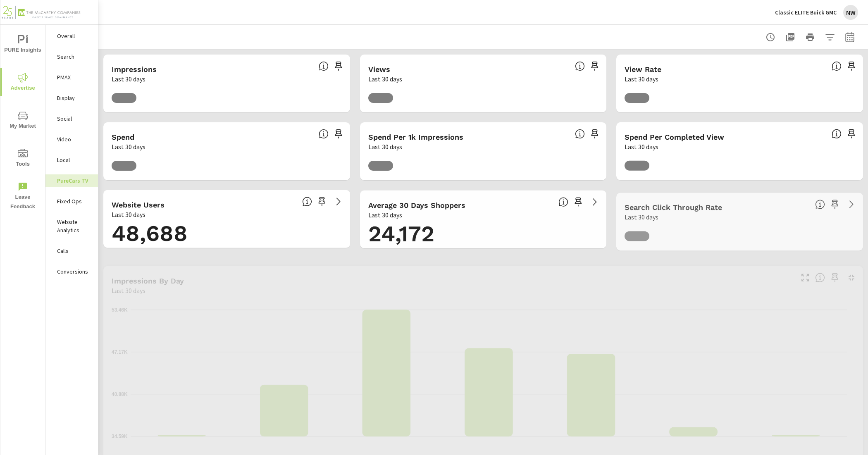 This screenshot has width=868, height=455. Describe the element at coordinates (580, 66) in the screenshot. I see `span: Number of times your connected TV ad was viewed completely by a user. [Source: This data is provi...` at that location.